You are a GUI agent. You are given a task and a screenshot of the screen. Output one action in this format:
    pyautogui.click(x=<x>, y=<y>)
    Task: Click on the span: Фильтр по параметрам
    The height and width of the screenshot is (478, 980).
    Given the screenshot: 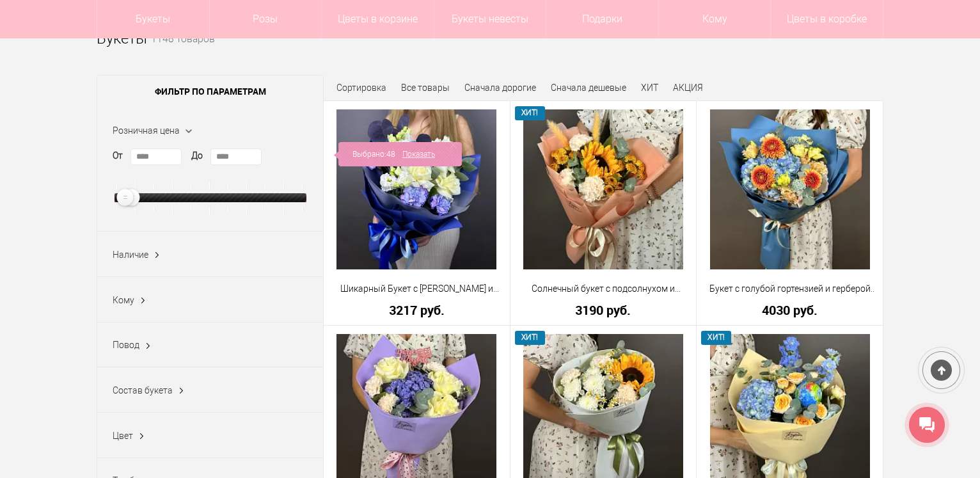 What is the action you would take?
    pyautogui.click(x=210, y=91)
    